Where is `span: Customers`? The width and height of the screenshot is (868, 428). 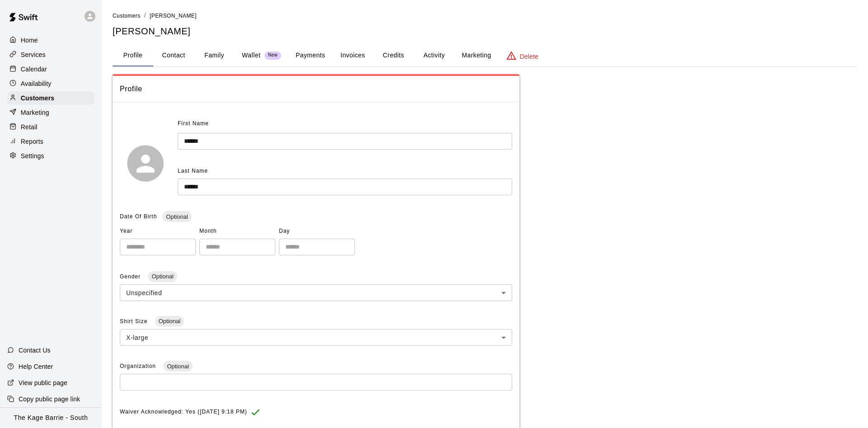
span: Customers is located at coordinates (126, 16).